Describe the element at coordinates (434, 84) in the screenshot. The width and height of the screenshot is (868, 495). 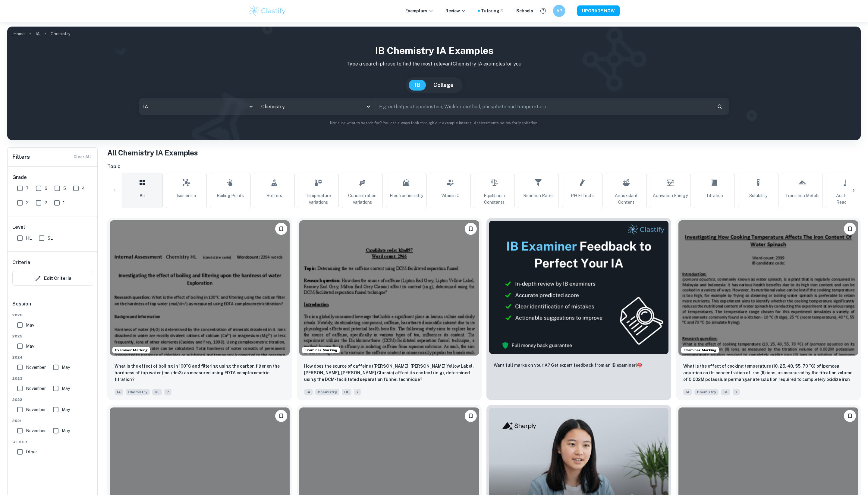
I see `img: profile cover` at that location.